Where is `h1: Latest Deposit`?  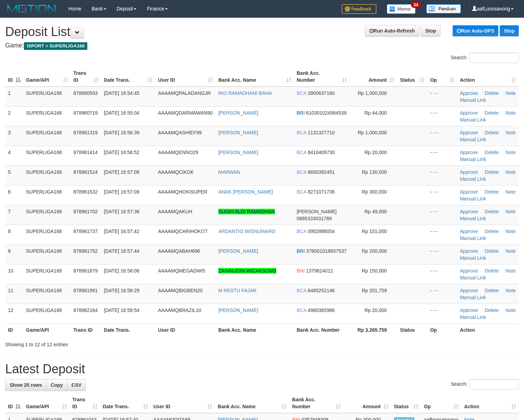
h1: Latest Deposit is located at coordinates (262, 369).